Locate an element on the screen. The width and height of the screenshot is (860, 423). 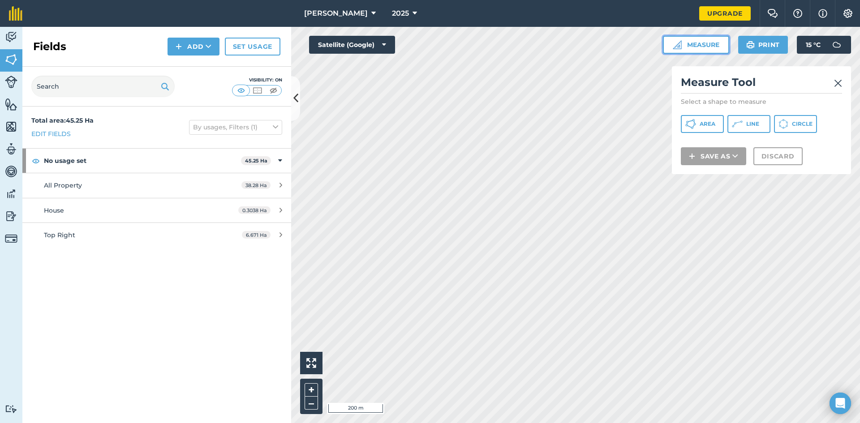
div: Visibility: On is located at coordinates (257, 80).